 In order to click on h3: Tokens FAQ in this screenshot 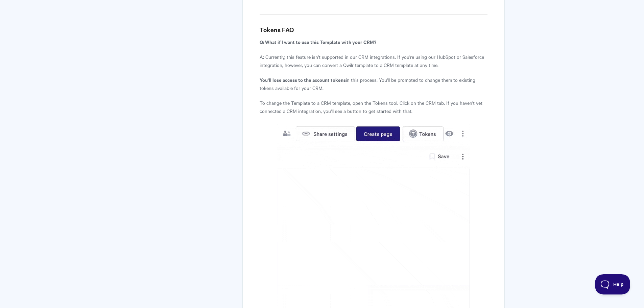, I will do `click(373, 30)`.